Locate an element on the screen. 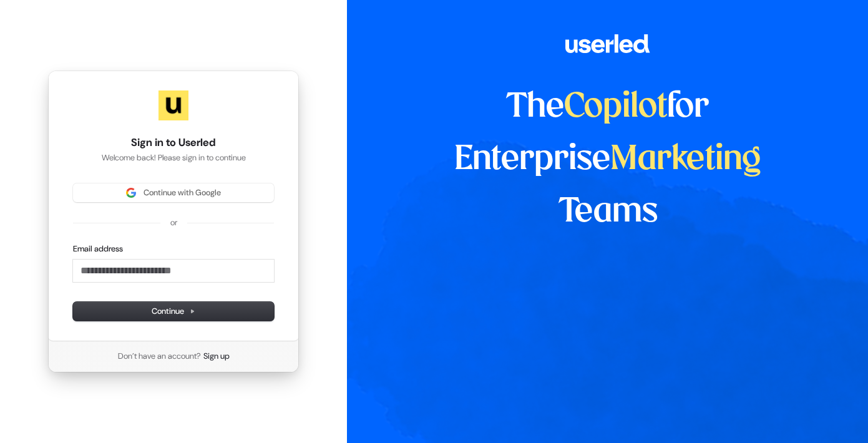 The width and height of the screenshot is (868, 443). label: Email address is located at coordinates (98, 249).